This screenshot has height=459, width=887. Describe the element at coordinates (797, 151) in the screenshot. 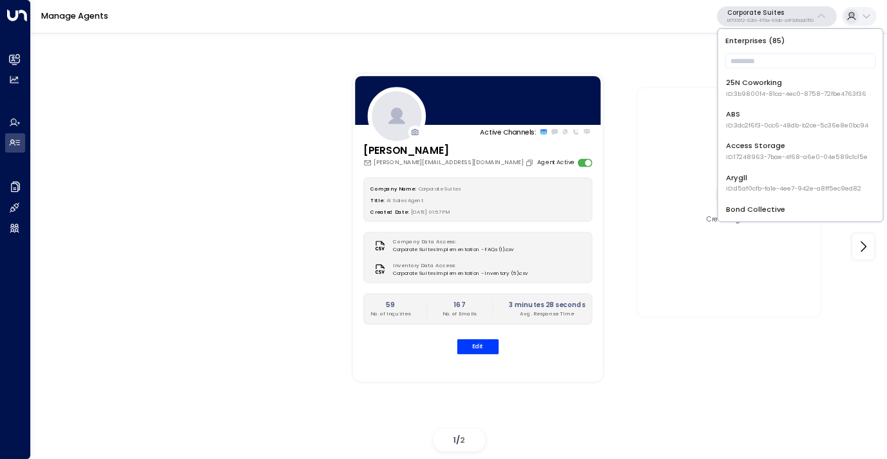

I see `div: Access Storage` at that location.